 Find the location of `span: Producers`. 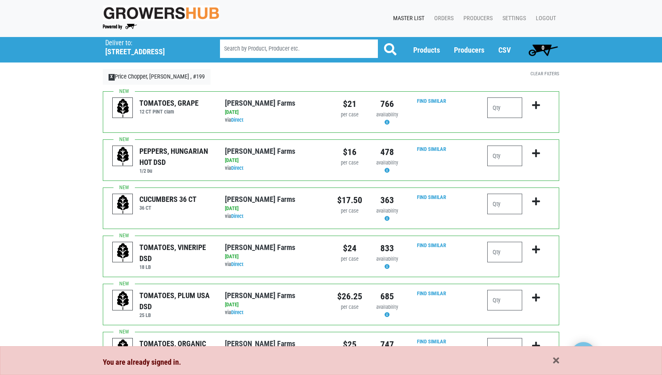

span: Producers is located at coordinates (469, 50).